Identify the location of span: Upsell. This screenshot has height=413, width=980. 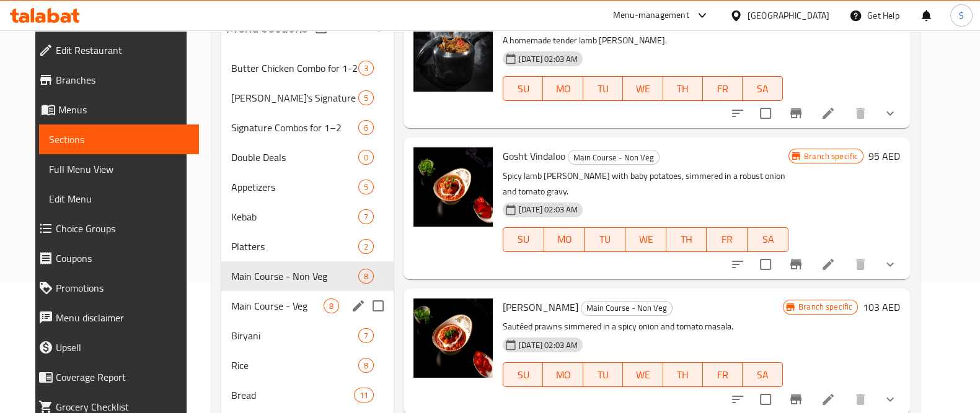
(122, 347).